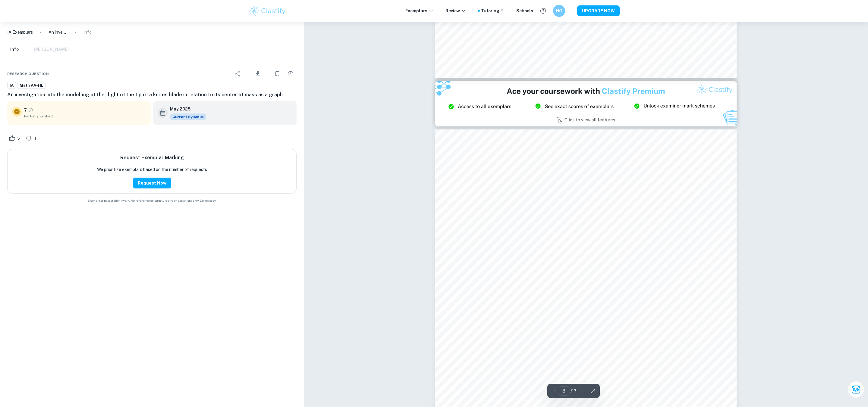 This screenshot has height=407, width=868. Describe the element at coordinates (238, 73) in the screenshot. I see `div: Share` at that location.